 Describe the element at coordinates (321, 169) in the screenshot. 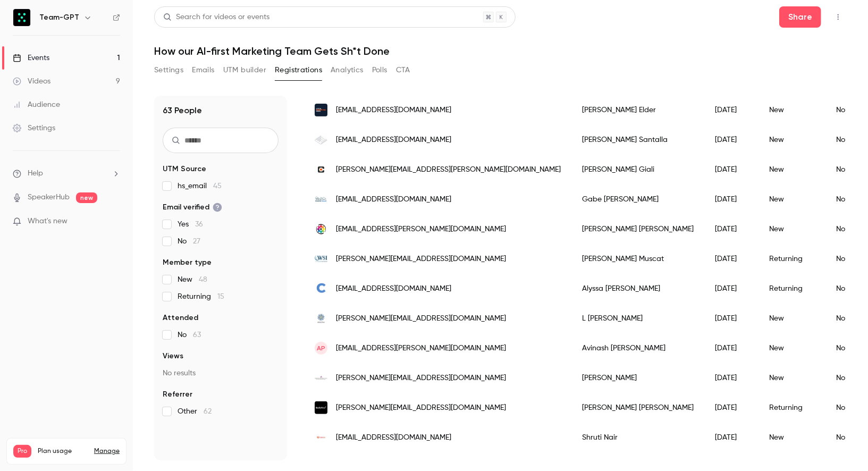

I see `img: procore.com` at that location.